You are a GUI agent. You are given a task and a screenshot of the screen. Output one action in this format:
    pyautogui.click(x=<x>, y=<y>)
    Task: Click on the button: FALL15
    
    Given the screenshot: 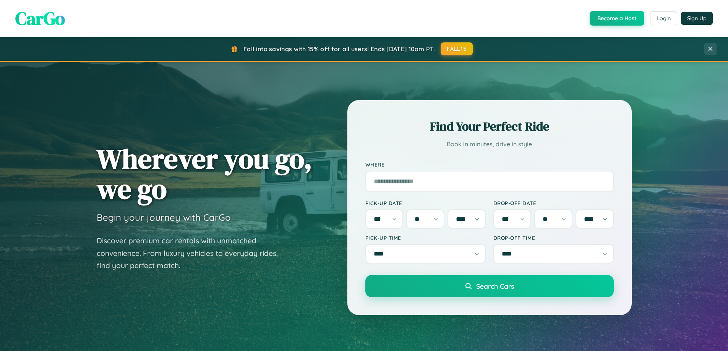 What is the action you would take?
    pyautogui.click(x=457, y=49)
    